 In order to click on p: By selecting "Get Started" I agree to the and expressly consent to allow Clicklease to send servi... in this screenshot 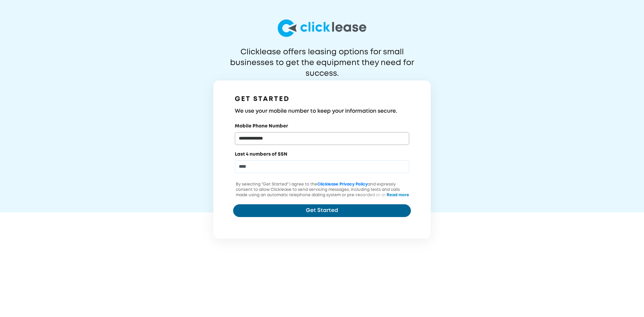, I will do `click(322, 198)`.